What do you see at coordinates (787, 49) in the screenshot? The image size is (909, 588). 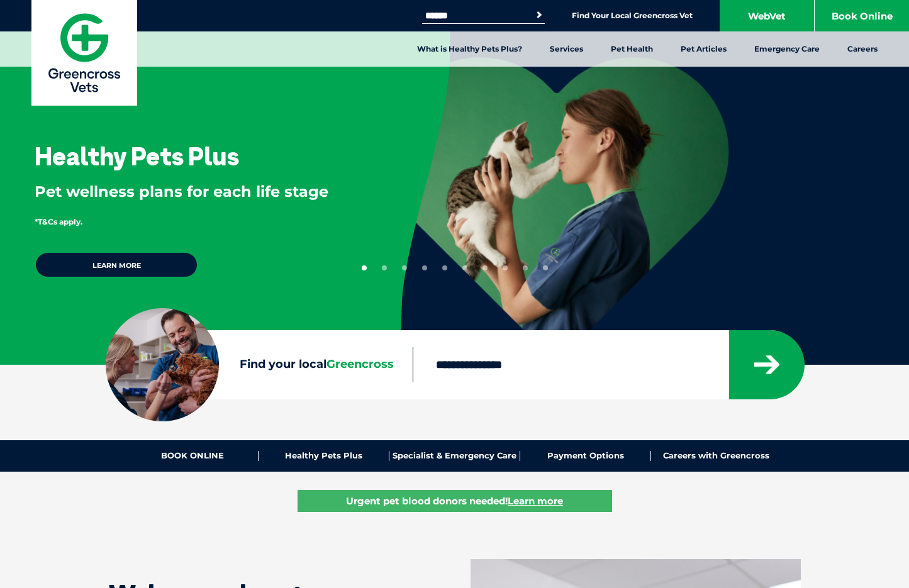 I see `a: Emergency Care` at bounding box center [787, 49].